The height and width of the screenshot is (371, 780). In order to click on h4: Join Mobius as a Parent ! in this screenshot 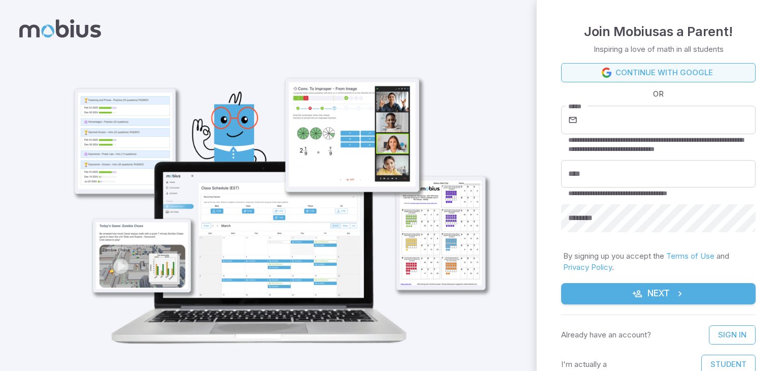, I will do `click(658, 31)`.